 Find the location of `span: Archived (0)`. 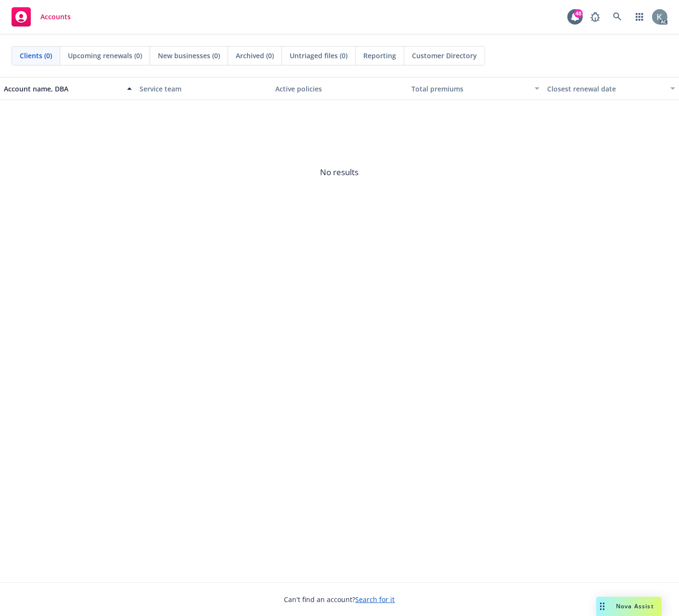

span: Archived (0) is located at coordinates (254, 56).